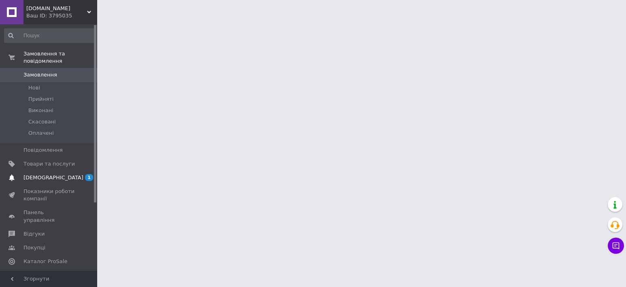  What do you see at coordinates (40, 75) in the screenshot?
I see `span: Замовлення` at bounding box center [40, 75].